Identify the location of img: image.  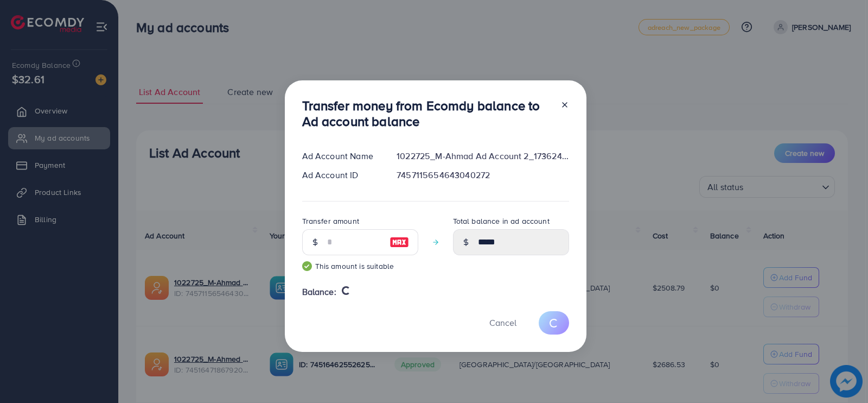
(400, 242).